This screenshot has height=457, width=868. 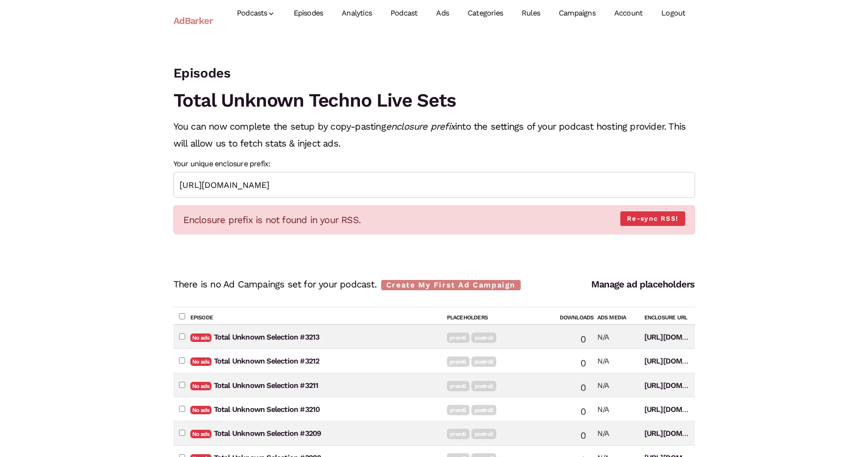 What do you see at coordinates (497, 315) in the screenshot?
I see `th: Placeholders` at bounding box center [497, 315].